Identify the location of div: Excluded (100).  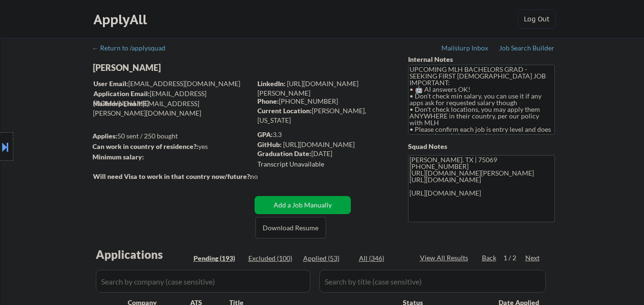
(272, 259).